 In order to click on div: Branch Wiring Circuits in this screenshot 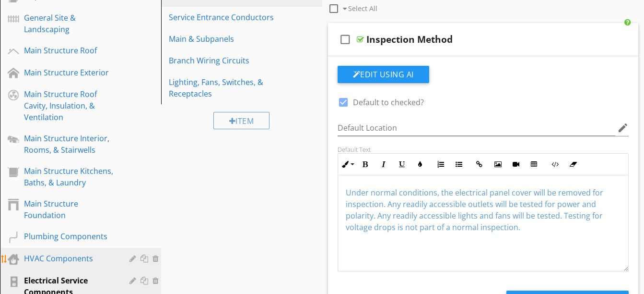, I will do `click(225, 60)`.